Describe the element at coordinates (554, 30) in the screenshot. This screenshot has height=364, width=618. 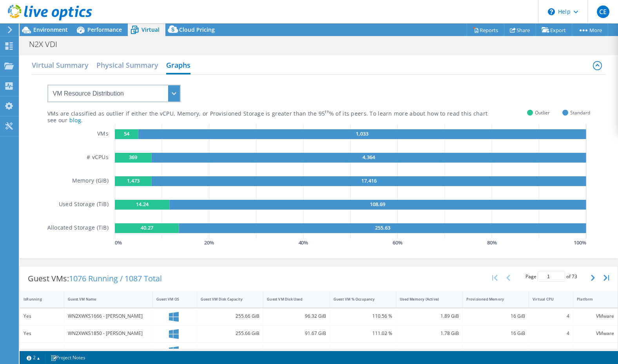
I see `a: Export` at that location.